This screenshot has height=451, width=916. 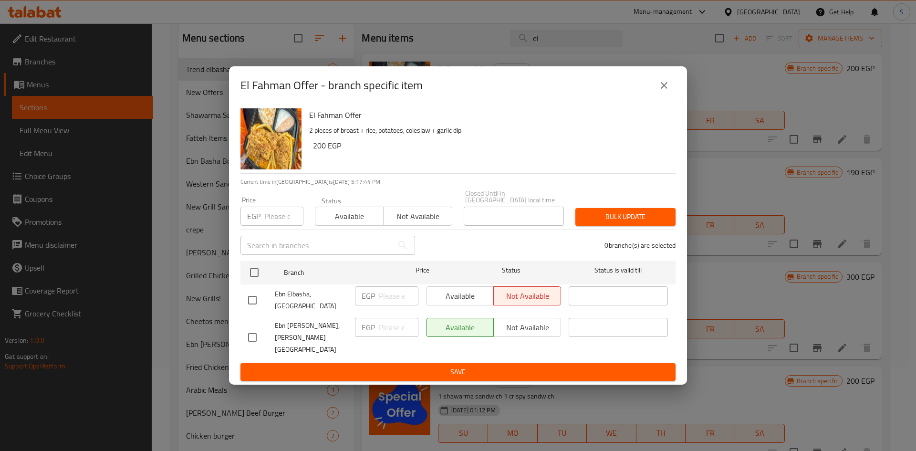 I want to click on span: Not available, so click(x=418, y=216).